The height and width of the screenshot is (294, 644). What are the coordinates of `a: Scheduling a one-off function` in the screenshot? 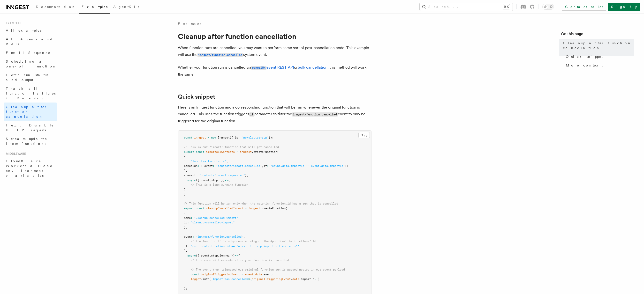 It's located at (30, 64).